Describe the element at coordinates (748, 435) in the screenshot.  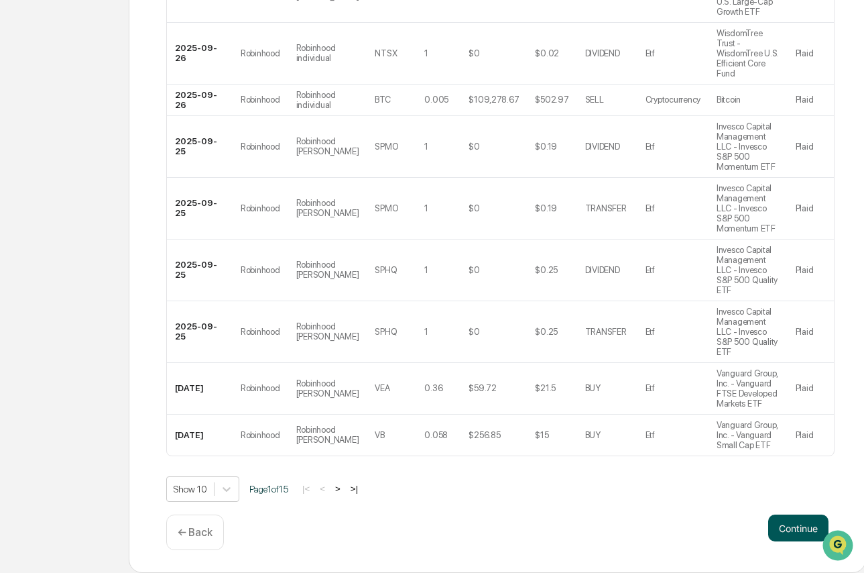
I see `div: Vanguard Group, Inc. - Vanguard Small Cap ETF` at that location.